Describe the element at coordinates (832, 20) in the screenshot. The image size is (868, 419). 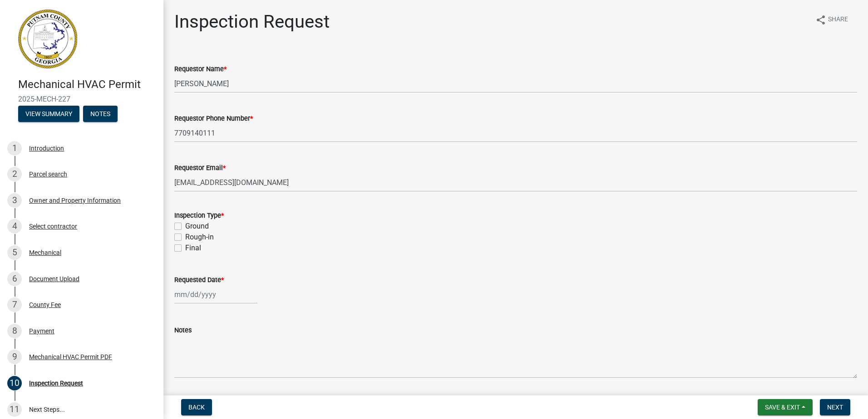
I see `button: shareShare` at that location.